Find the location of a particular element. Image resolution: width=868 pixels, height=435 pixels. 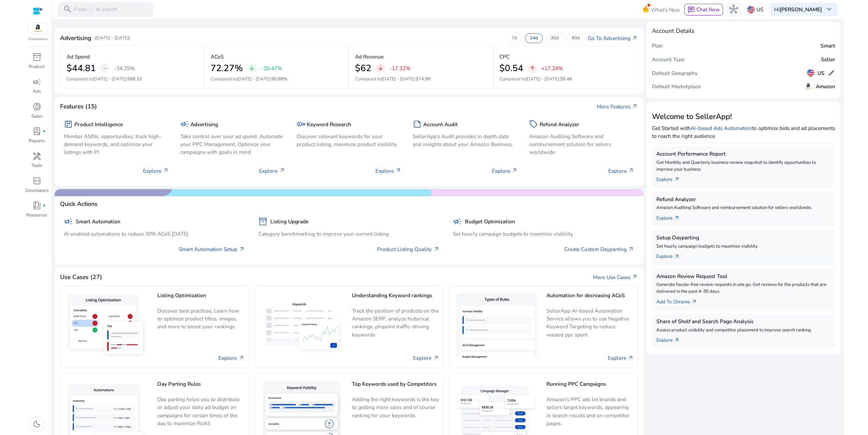

span: fiber_manual_record is located at coordinates (44, 205).